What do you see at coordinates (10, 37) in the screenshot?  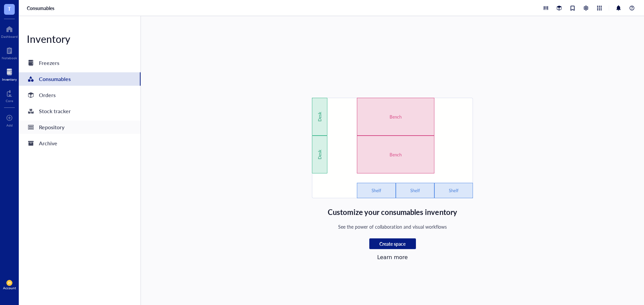 I see `div: Dashboard` at bounding box center [10, 37].